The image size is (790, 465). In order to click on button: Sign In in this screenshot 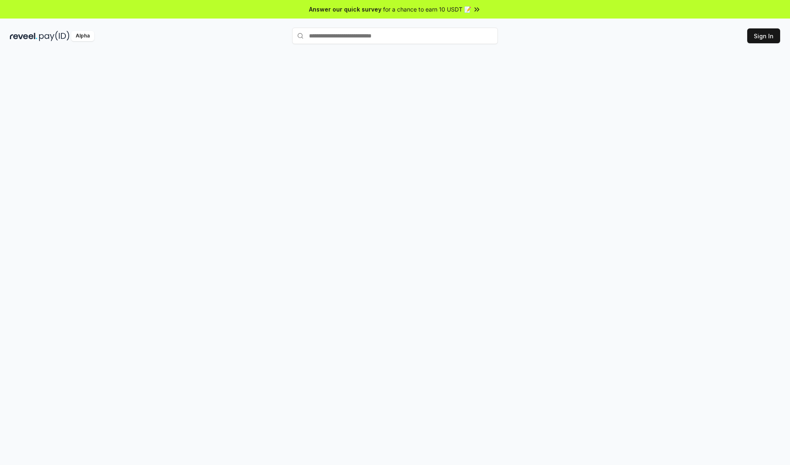, I will do `click(764, 36)`.